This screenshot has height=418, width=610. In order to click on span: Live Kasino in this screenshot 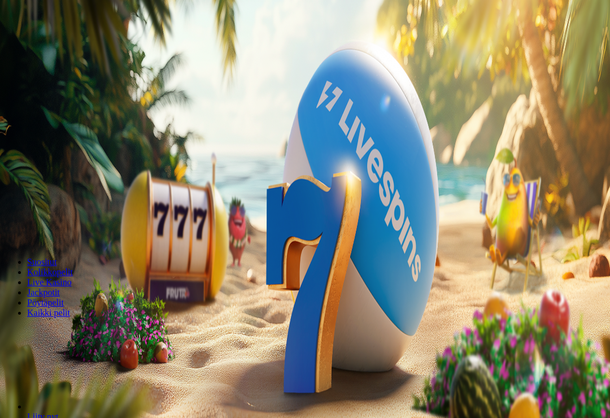, I will do `click(49, 282)`.